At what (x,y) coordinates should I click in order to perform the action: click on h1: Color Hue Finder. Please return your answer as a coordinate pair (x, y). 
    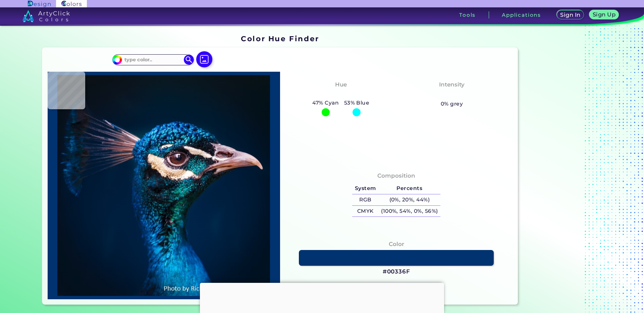
    Looking at the image, I should click on (280, 39).